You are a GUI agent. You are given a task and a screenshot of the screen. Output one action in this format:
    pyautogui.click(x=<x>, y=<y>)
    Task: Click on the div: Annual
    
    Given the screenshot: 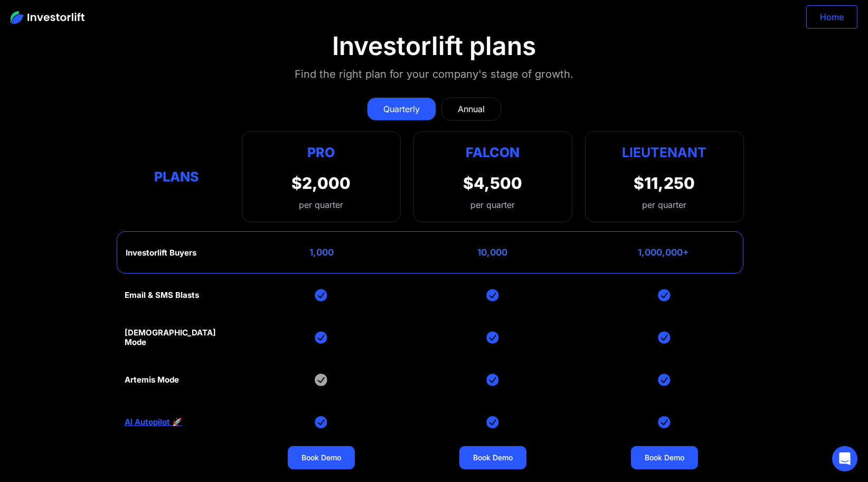 What is the action you would take?
    pyautogui.click(x=471, y=109)
    